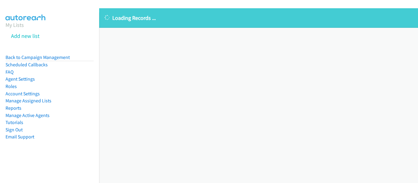  I want to click on a: Back to Campaign Management, so click(38, 57).